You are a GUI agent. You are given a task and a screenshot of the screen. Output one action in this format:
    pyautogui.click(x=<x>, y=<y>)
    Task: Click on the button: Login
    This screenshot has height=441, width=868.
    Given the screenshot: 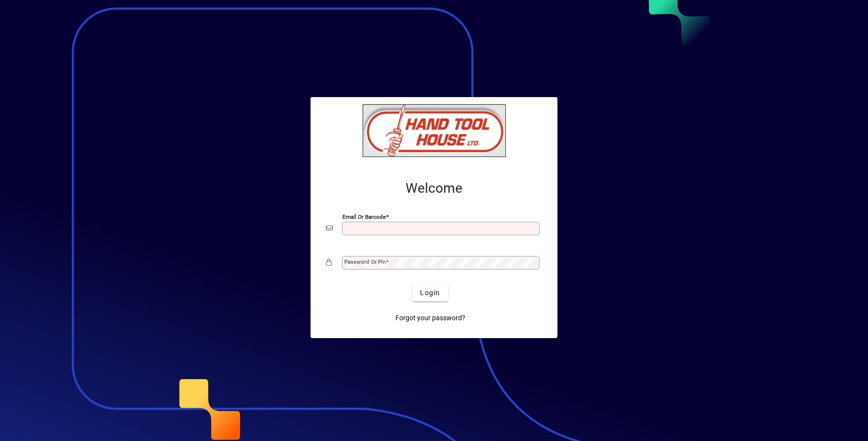 What is the action you would take?
    pyautogui.click(x=429, y=292)
    